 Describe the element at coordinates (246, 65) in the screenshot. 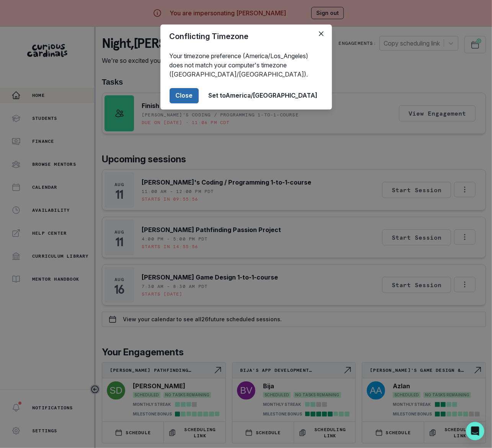

I see `div: Your timezone preference (America/Los_Angeles) does not match your computer's timezone ([GEOGRAPH...` at that location.